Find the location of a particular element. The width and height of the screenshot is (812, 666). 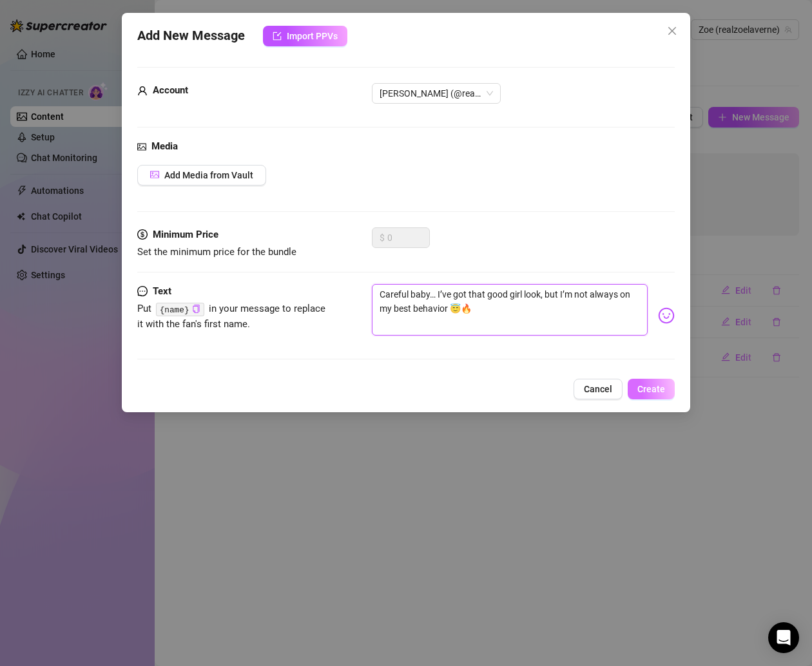

span: Put in your message to replace it with the fan's first name. is located at coordinates (232, 317).